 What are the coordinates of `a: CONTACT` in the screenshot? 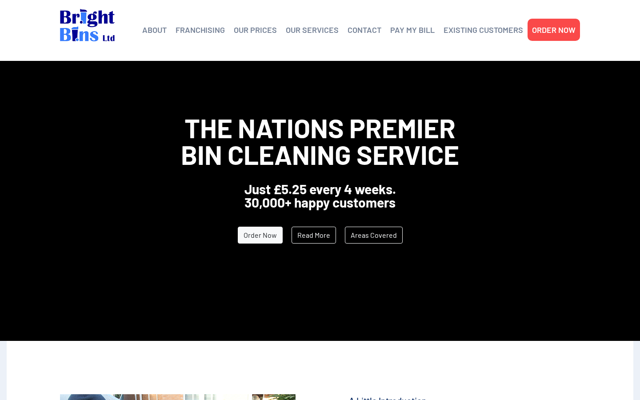 It's located at (365, 30).